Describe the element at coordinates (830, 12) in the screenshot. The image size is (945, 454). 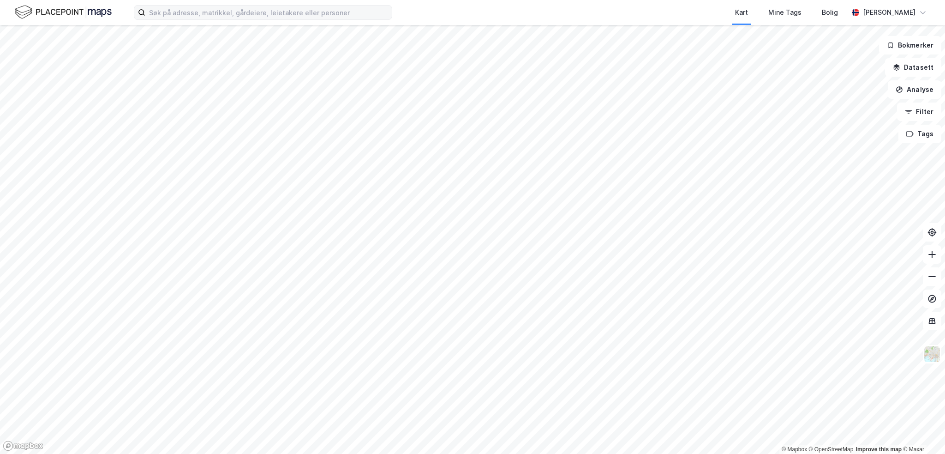
I see `div: Bolig` at that location.